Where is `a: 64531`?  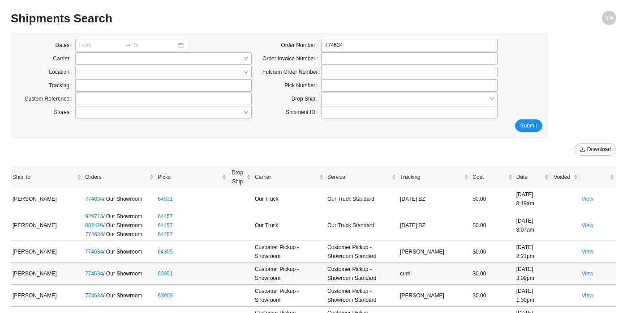
a: 64531 is located at coordinates (165, 199).